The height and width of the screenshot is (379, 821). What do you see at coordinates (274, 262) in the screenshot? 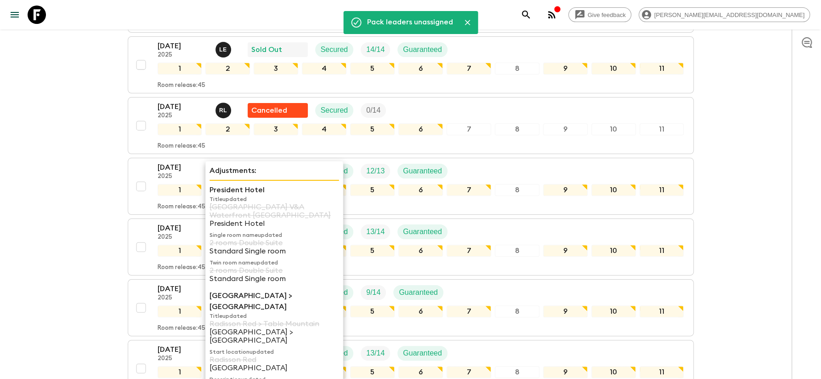
I see `p: Twin room name updated` at bounding box center [274, 262].